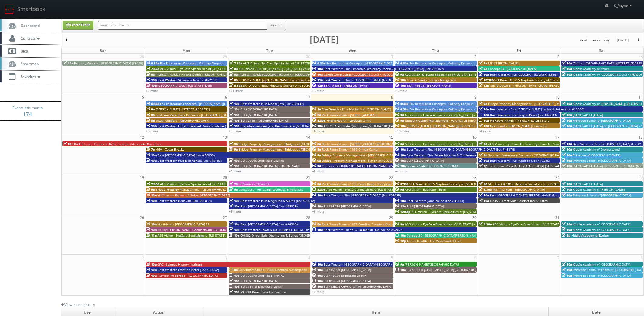 Image resolution: width=644 pixels, height=316 pixels. I want to click on span: 12:45p, so click(403, 212).